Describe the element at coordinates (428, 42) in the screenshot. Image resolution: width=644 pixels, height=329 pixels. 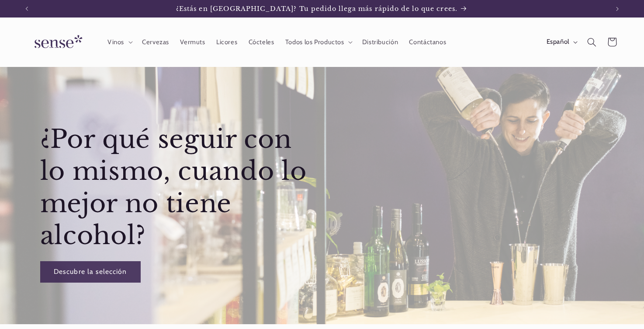
I see `a: Contáctanos` at that location.